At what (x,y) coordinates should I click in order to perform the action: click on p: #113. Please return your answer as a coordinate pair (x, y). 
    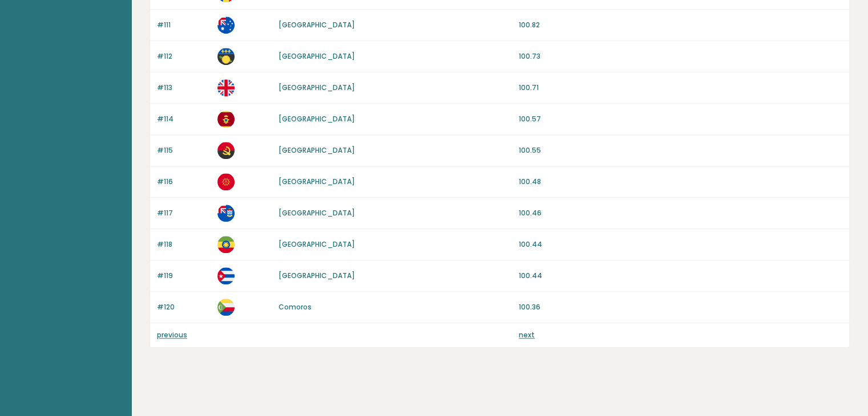
    Looking at the image, I should click on (183, 88).